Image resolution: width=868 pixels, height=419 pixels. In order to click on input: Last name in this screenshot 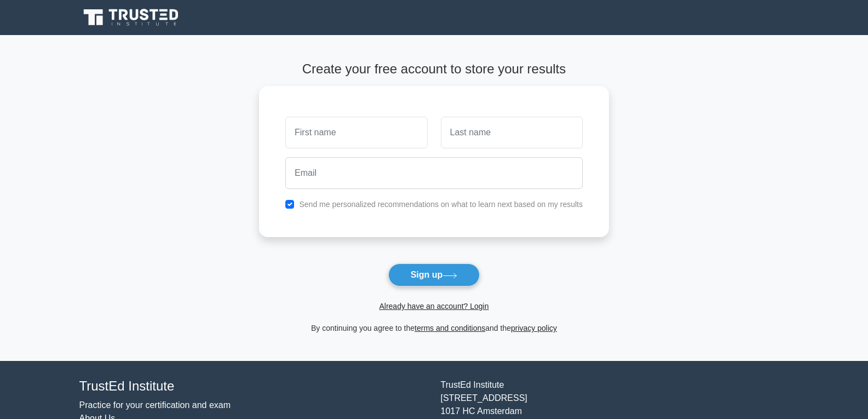, I will do `click(511, 132)`.